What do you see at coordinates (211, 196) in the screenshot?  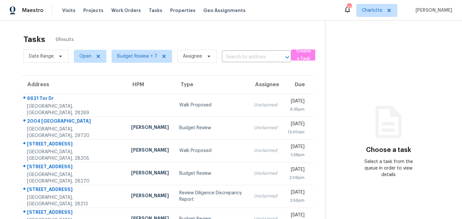 I see `div: Review Diligence Discrepancy Report` at bounding box center [211, 196].